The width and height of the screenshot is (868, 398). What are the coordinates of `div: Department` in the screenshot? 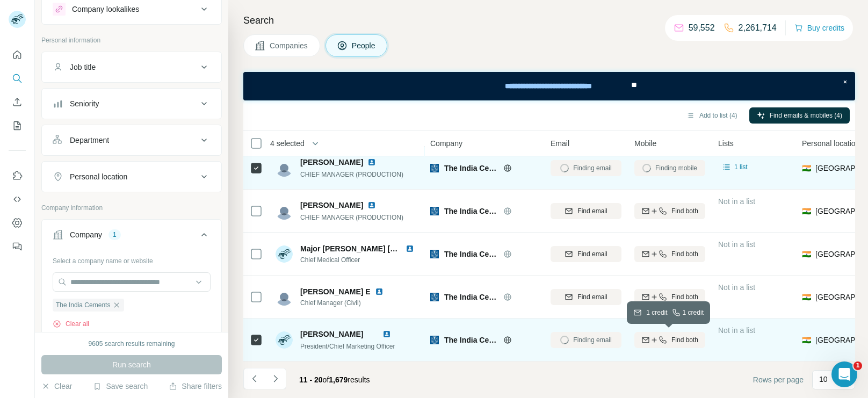 It's located at (89, 141).